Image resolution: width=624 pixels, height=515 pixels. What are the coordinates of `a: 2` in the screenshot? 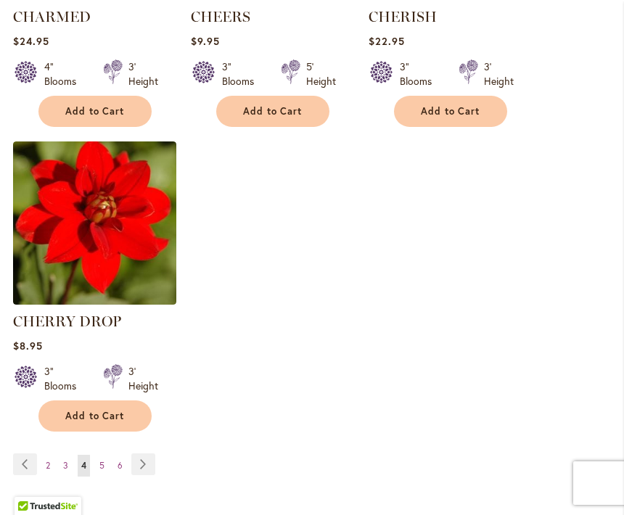 It's located at (48, 466).